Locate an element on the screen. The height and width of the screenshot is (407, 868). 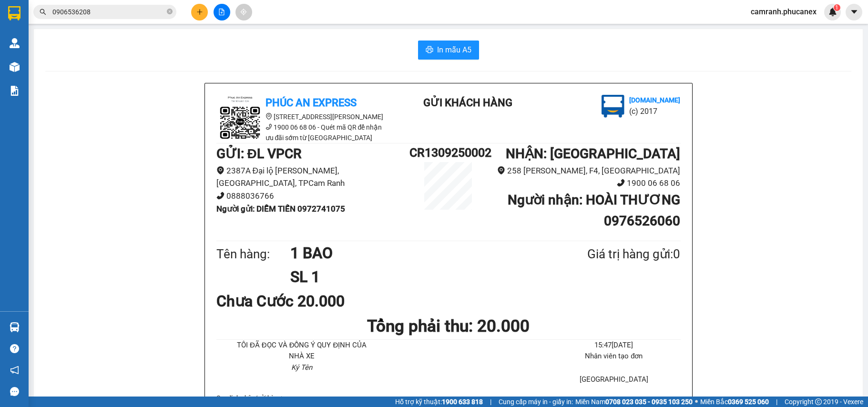
img: solution-icon is located at coordinates (15, 91).